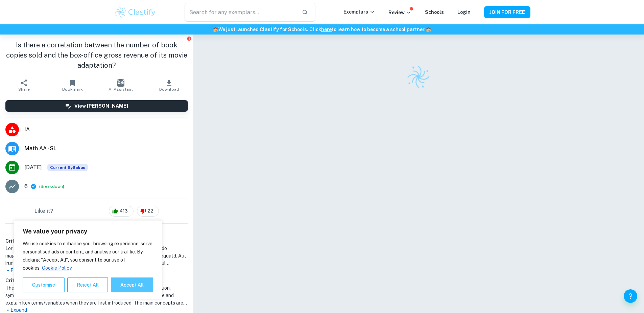  I want to click on h6: Examiner's summary, so click(97, 230).